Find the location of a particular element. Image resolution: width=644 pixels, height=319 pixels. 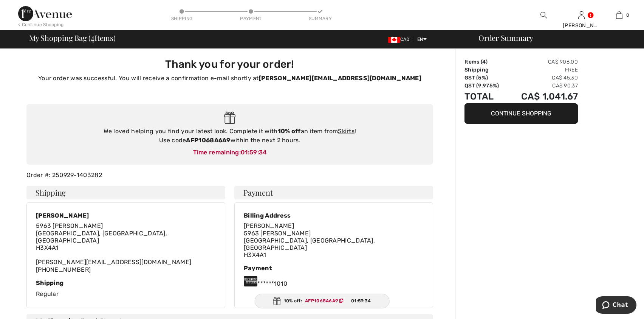

a: 0 is located at coordinates (619, 15).